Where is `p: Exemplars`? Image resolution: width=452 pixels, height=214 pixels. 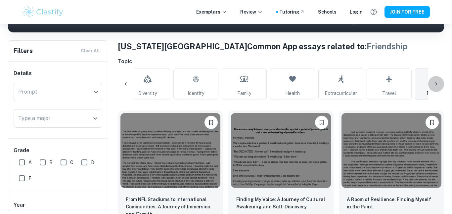 p: Exemplars is located at coordinates (212, 12).